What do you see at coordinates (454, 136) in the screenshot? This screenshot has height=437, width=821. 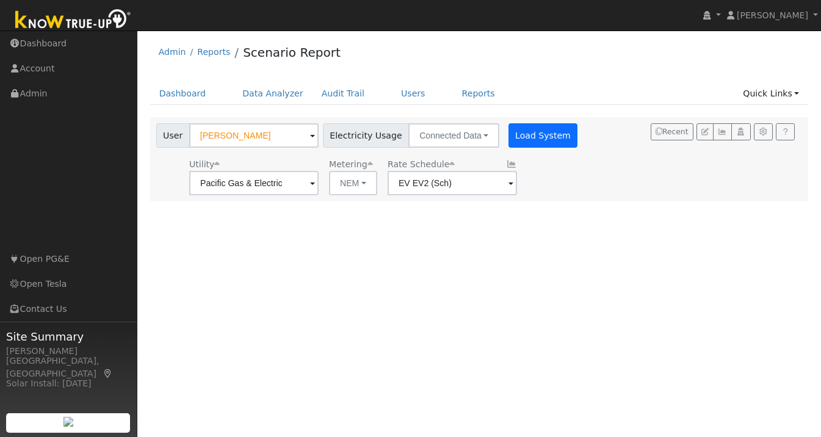 I see `button: Connected Data` at bounding box center [454, 136].